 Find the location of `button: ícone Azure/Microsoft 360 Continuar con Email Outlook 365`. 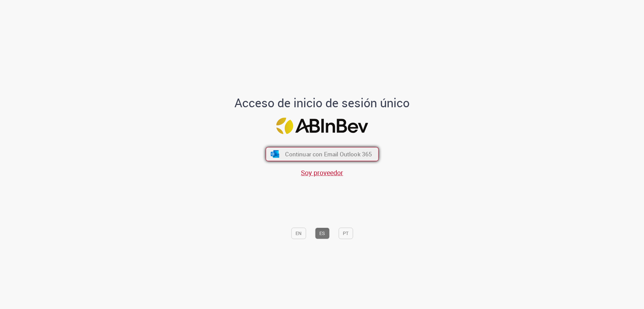

button: ícone Azure/Microsoft 360 Continuar con Email Outlook 365 is located at coordinates (322, 154).